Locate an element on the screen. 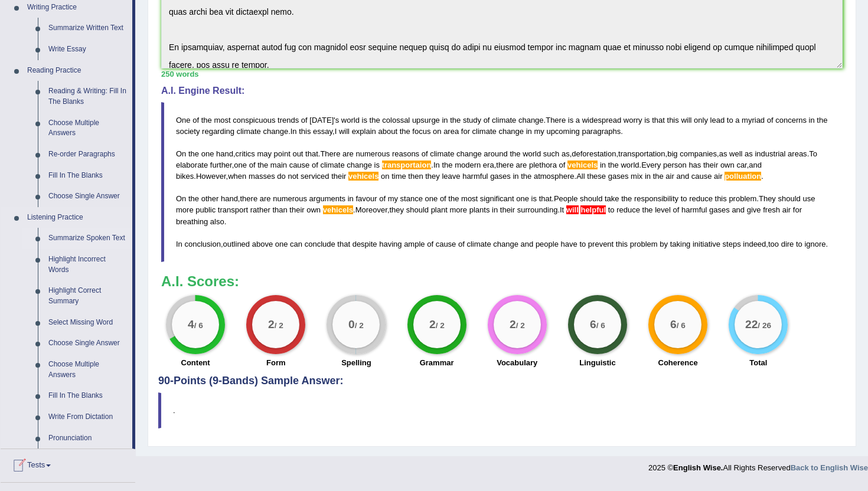 This screenshot has width=868, height=491. a: Fill In The Blanks is located at coordinates (87, 396).